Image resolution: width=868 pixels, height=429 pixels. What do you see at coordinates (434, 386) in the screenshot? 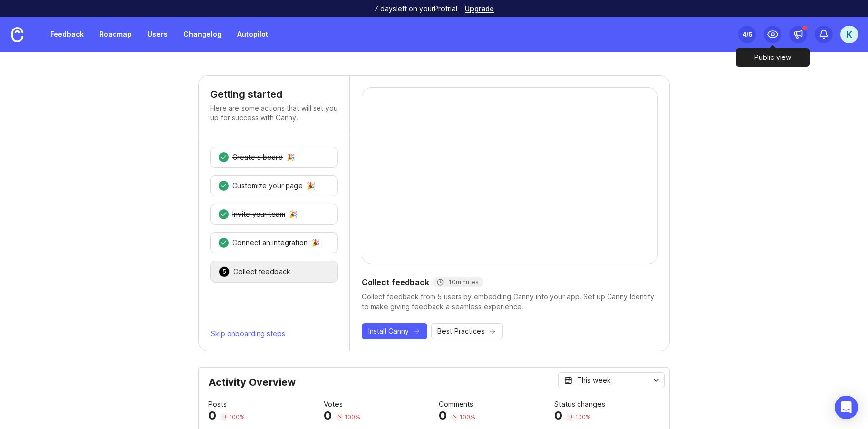
I see `div: Activity Overview` at bounding box center [434, 386].